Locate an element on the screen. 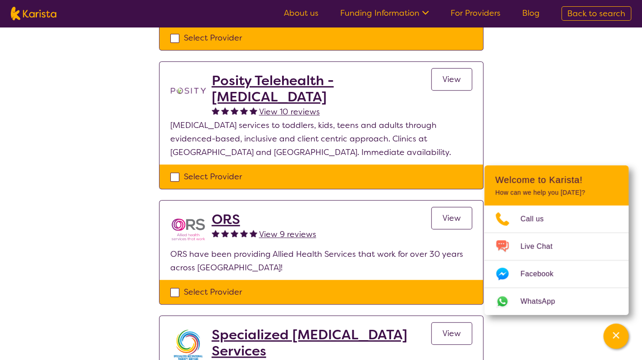 The image size is (642, 360). img: t1bslo80pcylnzwjhndq.png is located at coordinates (188, 91).